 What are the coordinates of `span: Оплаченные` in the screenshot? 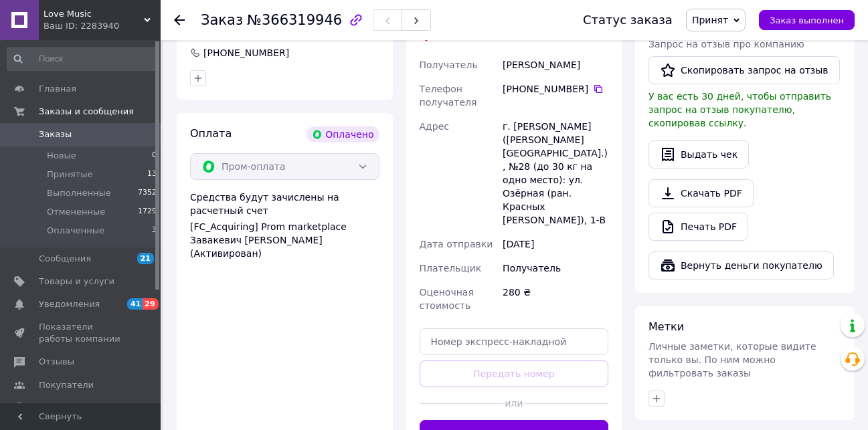 It's located at (76, 231).